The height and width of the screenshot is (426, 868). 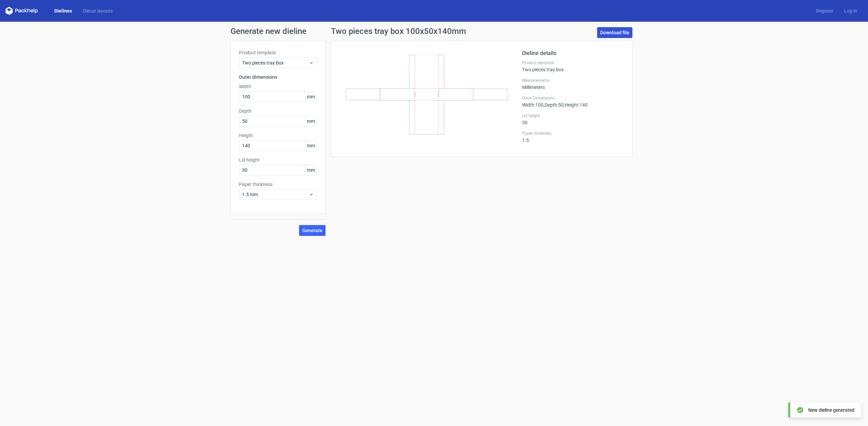 What do you see at coordinates (573, 53) in the screenshot?
I see `h2: Dieline details` at bounding box center [573, 53].